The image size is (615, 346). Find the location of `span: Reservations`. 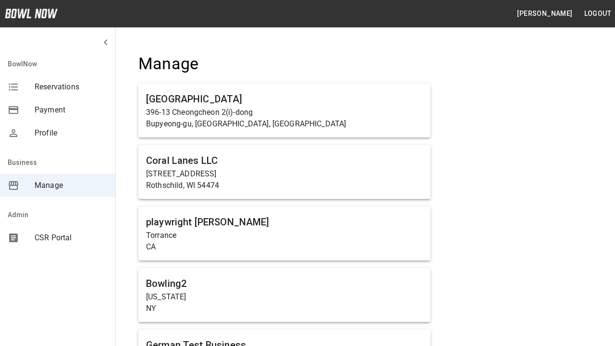

span: Reservations is located at coordinates (71, 87).